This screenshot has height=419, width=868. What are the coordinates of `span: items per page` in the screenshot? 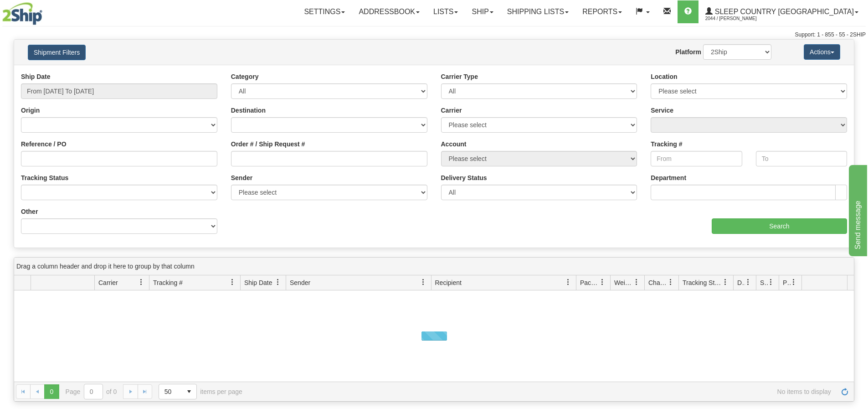 It's located at (200, 392).